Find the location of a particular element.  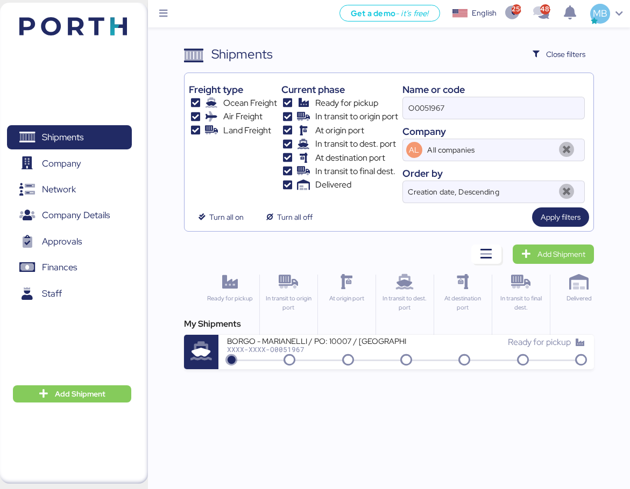

button: Turn all off is located at coordinates (289, 217).